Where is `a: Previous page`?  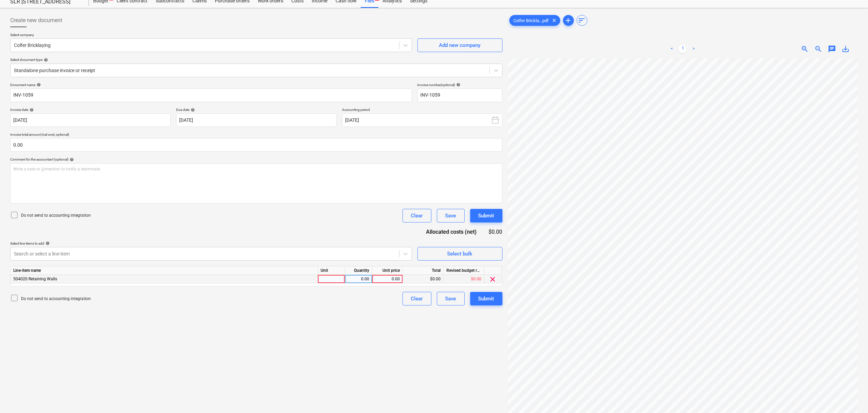
a: Previous page is located at coordinates (671, 49).